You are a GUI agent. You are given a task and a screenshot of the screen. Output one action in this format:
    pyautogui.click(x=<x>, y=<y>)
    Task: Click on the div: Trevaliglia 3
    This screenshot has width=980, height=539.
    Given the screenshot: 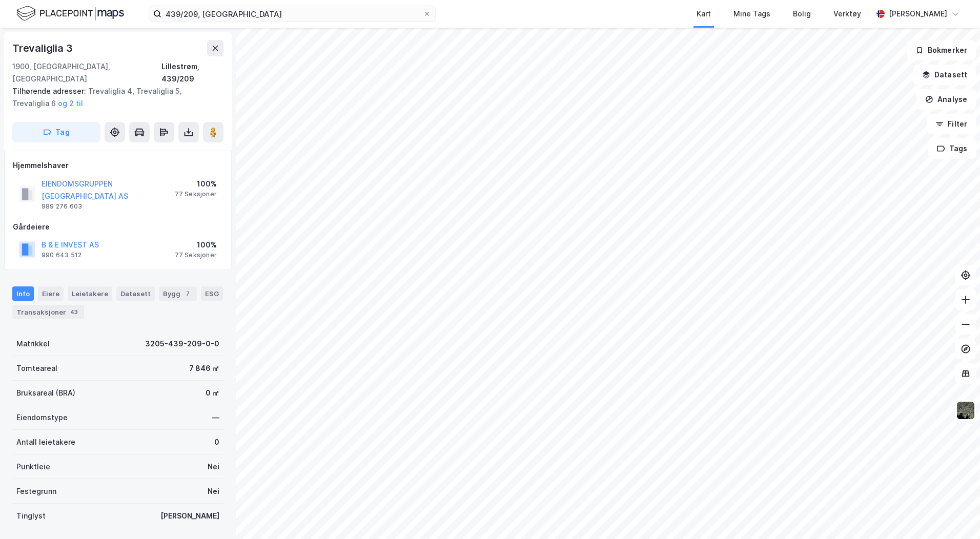 What is the action you would take?
    pyautogui.click(x=43, y=49)
    